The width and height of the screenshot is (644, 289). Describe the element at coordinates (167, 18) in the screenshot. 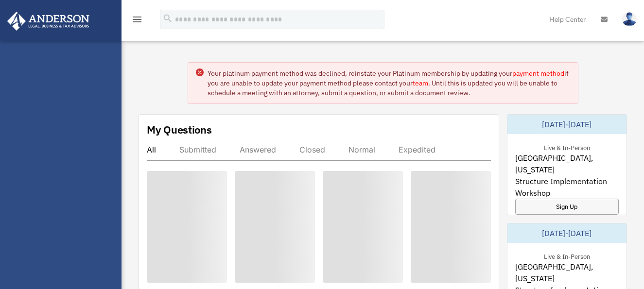

I see `i: search` at that location.